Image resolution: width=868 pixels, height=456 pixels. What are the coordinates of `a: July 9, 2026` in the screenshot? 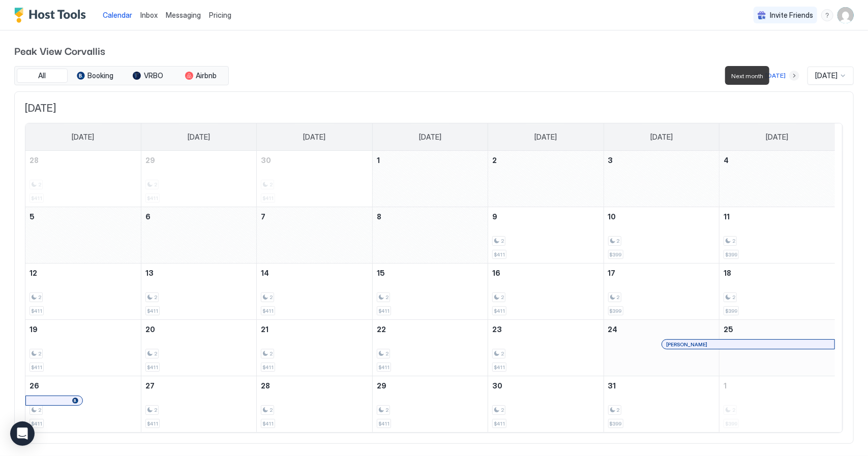 It's located at (546, 217).